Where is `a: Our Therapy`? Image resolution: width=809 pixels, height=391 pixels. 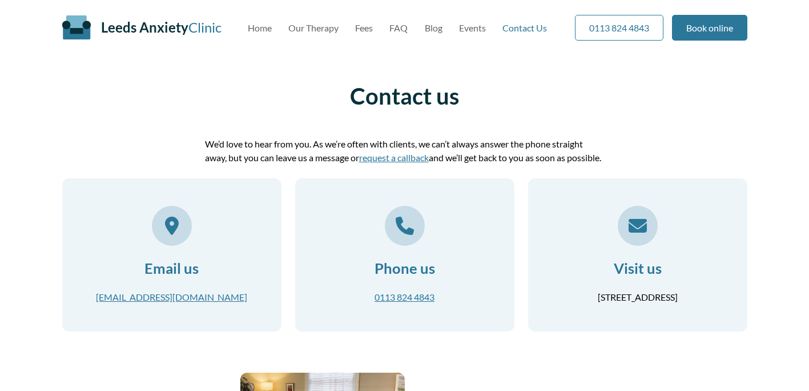
a: Our Therapy is located at coordinates (314, 27).